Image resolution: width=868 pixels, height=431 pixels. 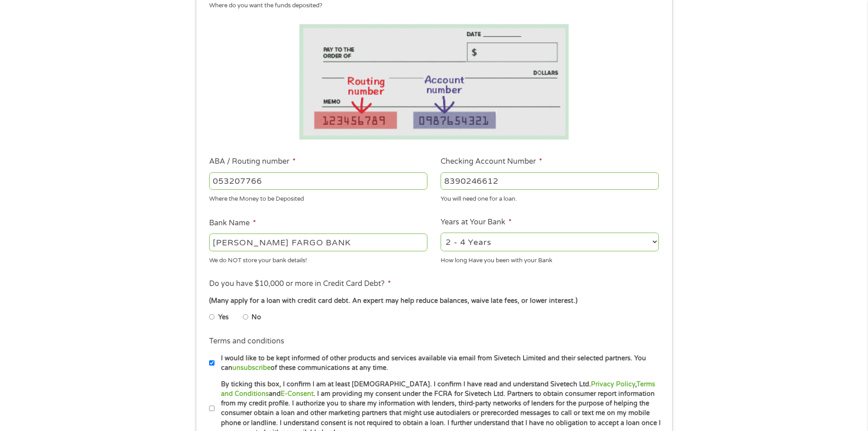 I want to click on div: You will need one for a loan., so click(x=550, y=198).